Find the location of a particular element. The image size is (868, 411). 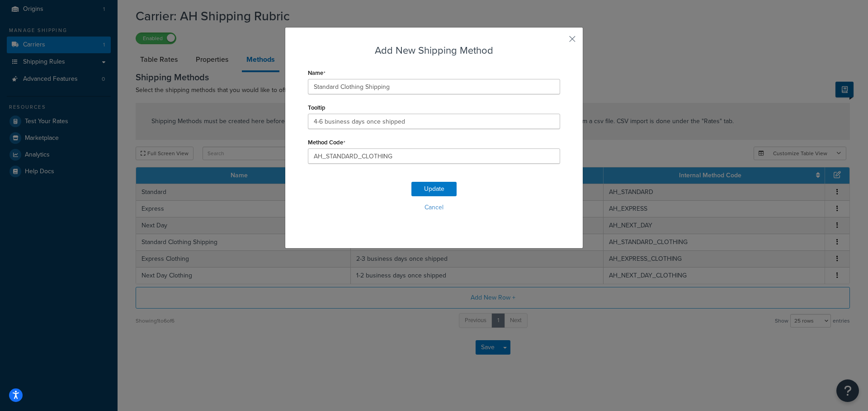

button: Cancel is located at coordinates (434, 208).